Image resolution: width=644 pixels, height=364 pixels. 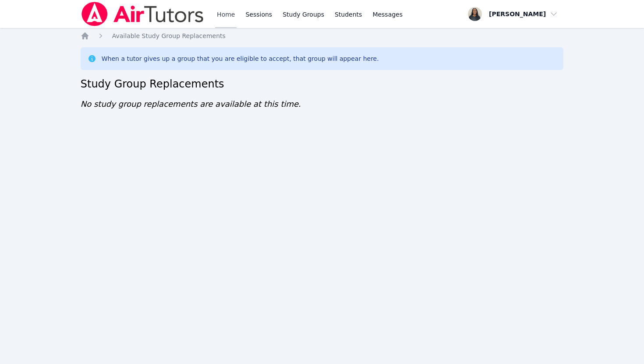 I want to click on div: When a tutor gives up a group that you are eligible to accept, that group will appear here., so click(x=240, y=59).